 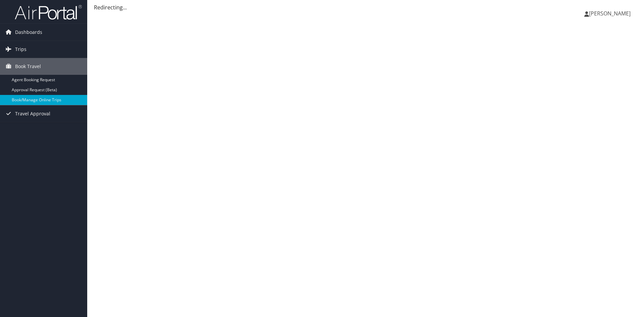 I want to click on img: airportal-logo.png, so click(x=49, y=12).